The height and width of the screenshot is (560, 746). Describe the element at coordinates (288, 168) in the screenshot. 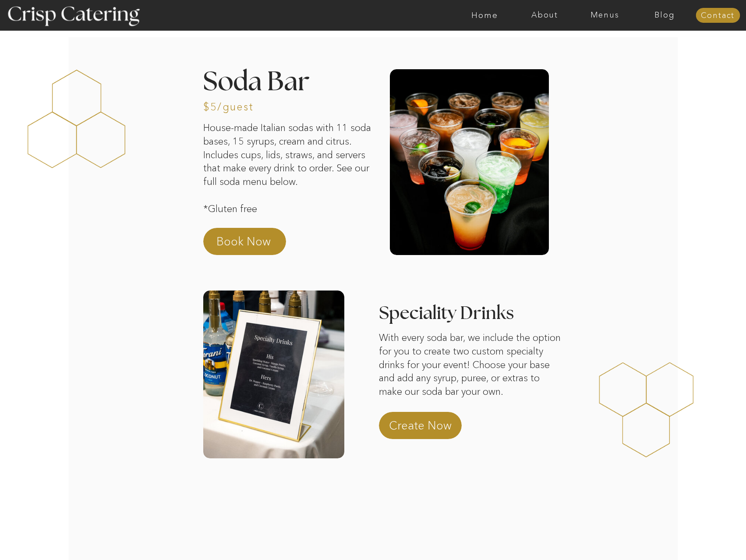

I see `p: House-made Italian sodas with 11 soda bases, 15 syrups, cream and citrus. Includes cups, lids, st...` at that location.